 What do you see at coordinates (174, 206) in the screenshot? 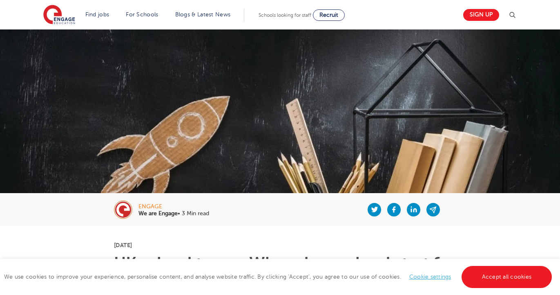
I see `div: engage` at bounding box center [174, 206].